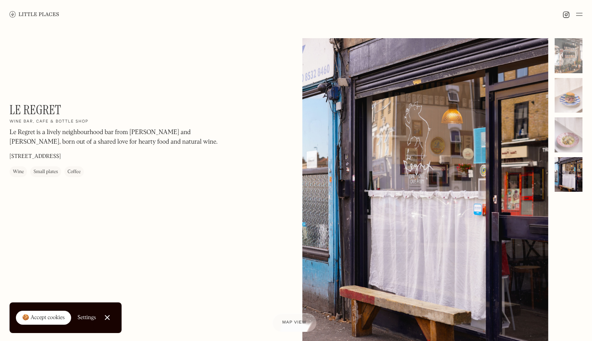 This screenshot has height=341, width=592. What do you see at coordinates (107, 317) in the screenshot?
I see `div: Close Cookie Popup` at bounding box center [107, 317].